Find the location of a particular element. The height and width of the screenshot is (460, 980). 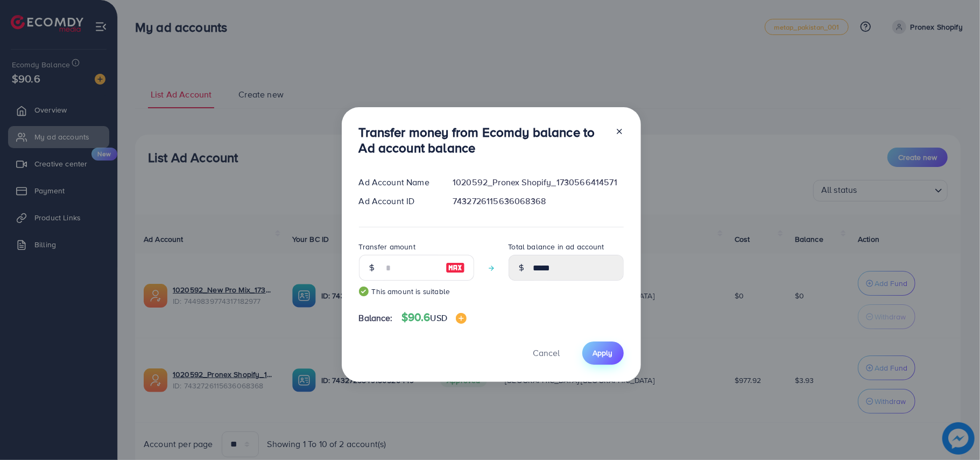

span: Balance: is located at coordinates (376, 318).